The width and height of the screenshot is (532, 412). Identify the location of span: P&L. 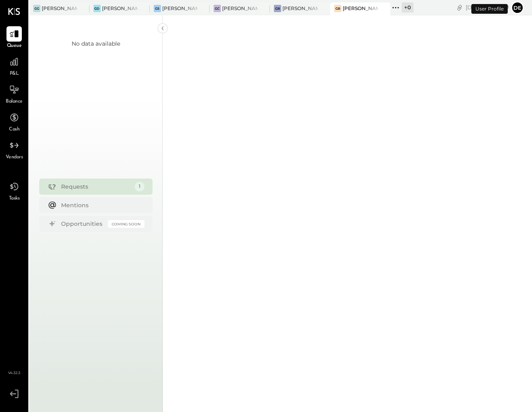
(14, 74).